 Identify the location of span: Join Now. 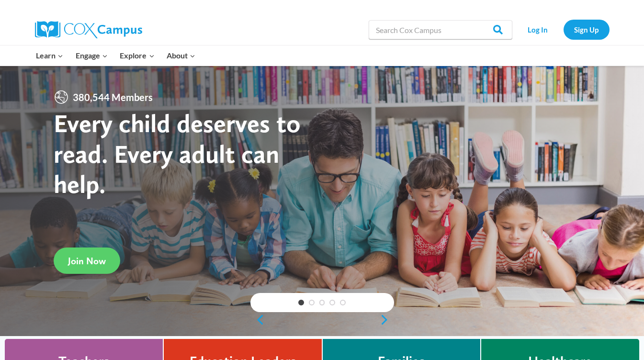
(87, 261).